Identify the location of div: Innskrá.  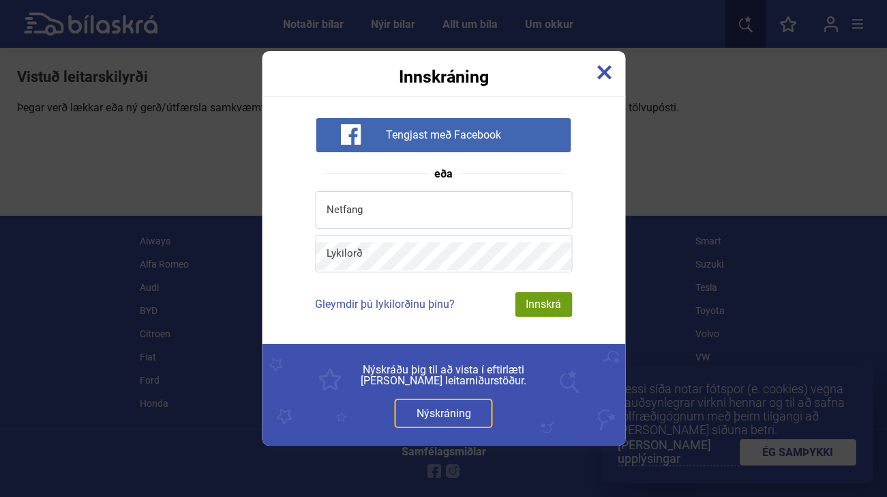
(544, 304).